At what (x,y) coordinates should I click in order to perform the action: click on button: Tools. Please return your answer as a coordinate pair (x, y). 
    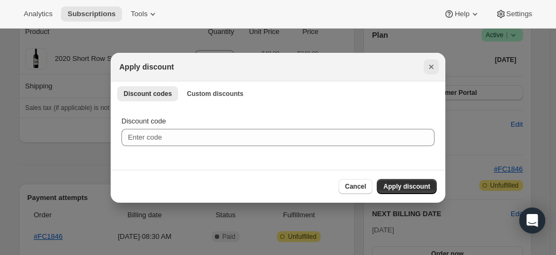
    Looking at the image, I should click on (144, 14).